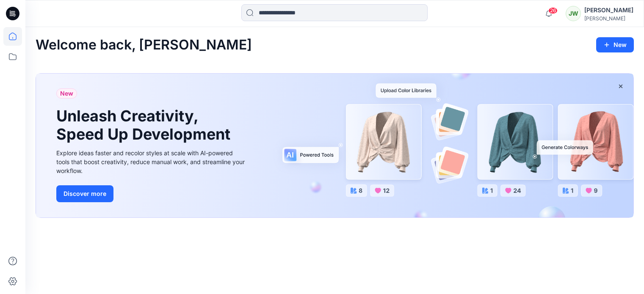 The width and height of the screenshot is (644, 294). What do you see at coordinates (615, 45) in the screenshot?
I see `button: New` at bounding box center [615, 45].